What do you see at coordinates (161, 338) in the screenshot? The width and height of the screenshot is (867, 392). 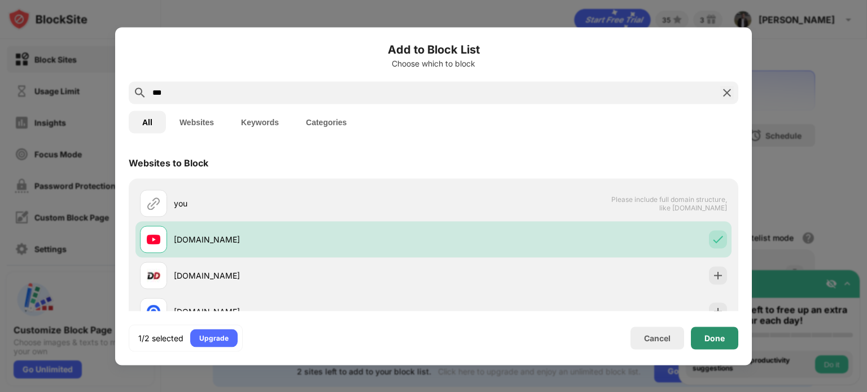 I see `div: 1/2 selected` at bounding box center [161, 338].